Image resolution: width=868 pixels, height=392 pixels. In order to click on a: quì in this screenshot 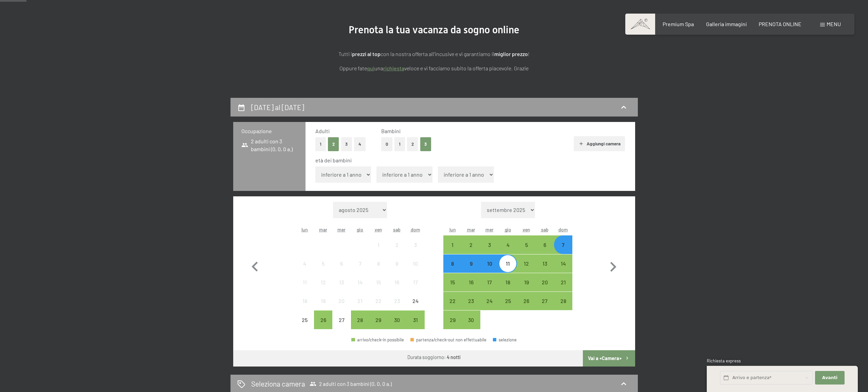, I will do `click(371, 68)`.